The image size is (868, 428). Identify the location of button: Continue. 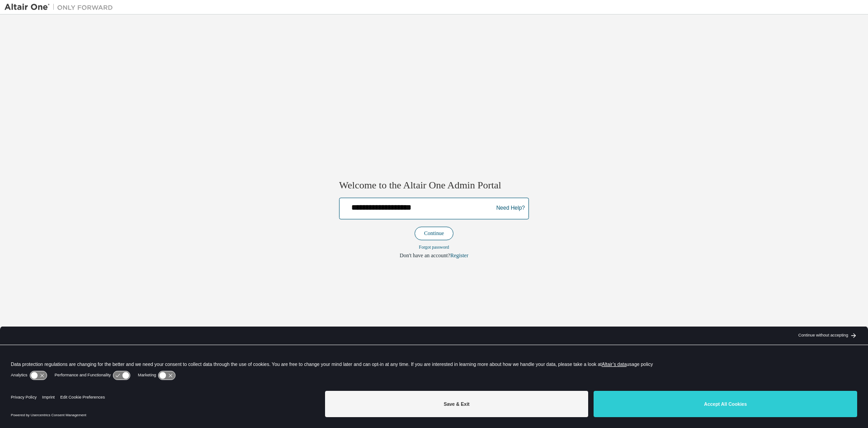
(434, 233).